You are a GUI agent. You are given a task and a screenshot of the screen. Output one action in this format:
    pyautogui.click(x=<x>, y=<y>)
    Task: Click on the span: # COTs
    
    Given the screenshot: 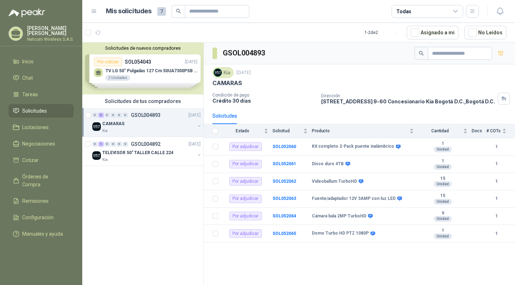 What is the action you would take?
    pyautogui.click(x=493, y=131)
    